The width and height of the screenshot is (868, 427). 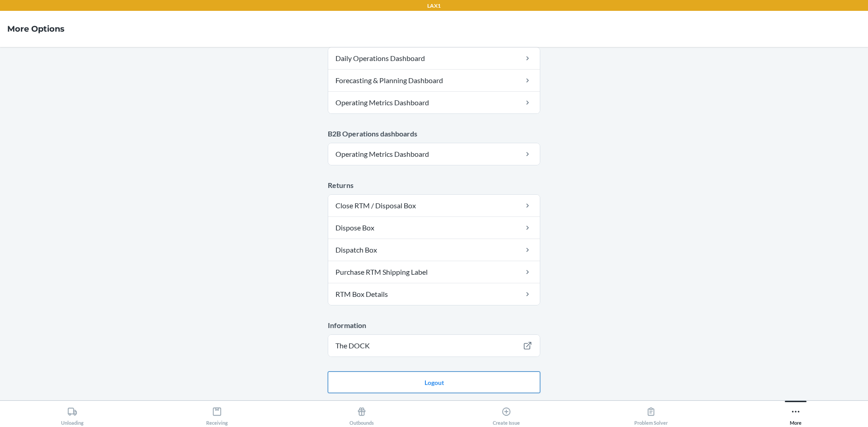 What do you see at coordinates (434, 325) in the screenshot?
I see `p: Information` at bounding box center [434, 325].